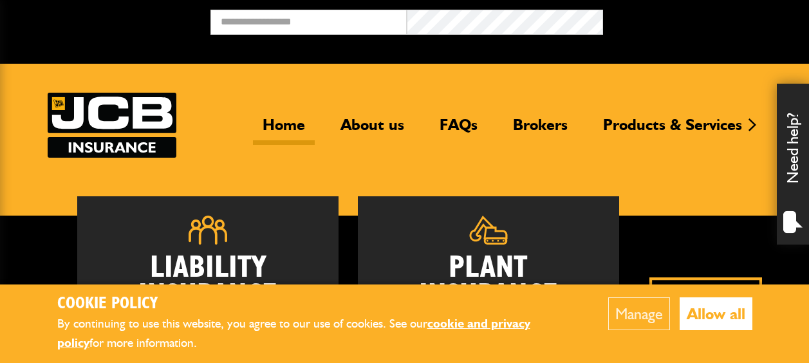 The image size is (809, 363). Describe the element at coordinates (313, 333) in the screenshot. I see `p: By continuing to use this website, you agree to our use of cookies. See our for more information.` at that location.